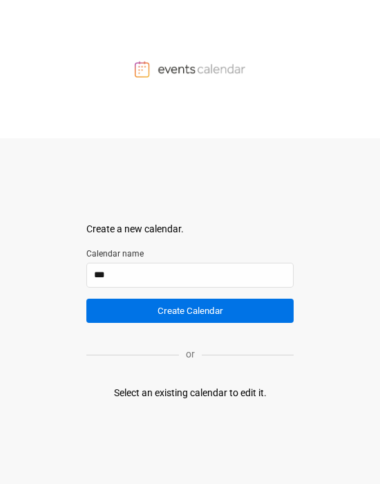  I want to click on label: Calendar name, so click(190, 254).